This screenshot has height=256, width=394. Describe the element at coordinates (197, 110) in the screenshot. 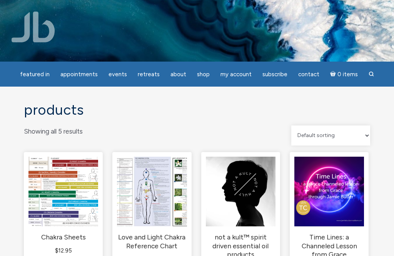

I see `h1: Products` at that location.